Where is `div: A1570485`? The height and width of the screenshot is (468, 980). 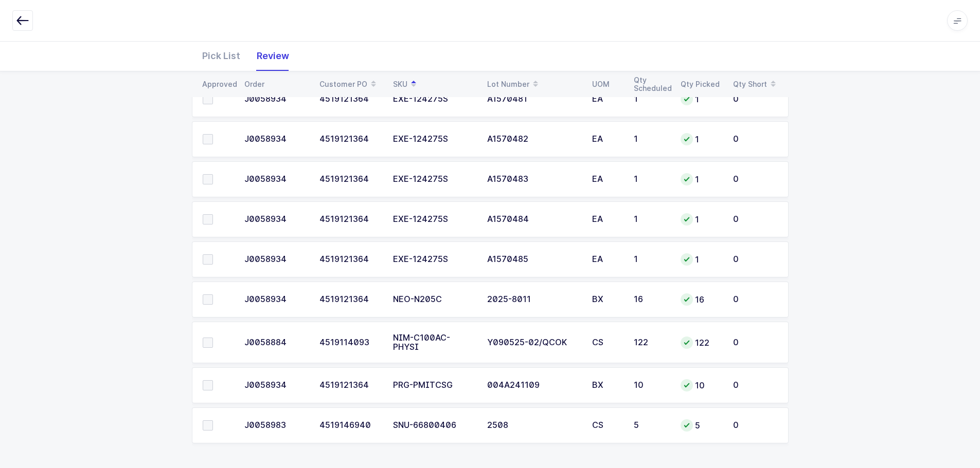 div: A1570485 is located at coordinates (533, 259).